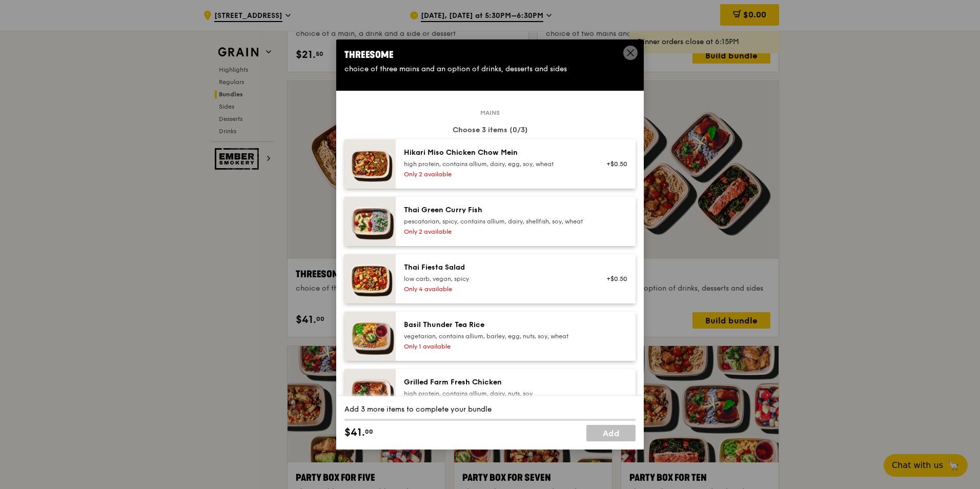  I want to click on img: daily_normal_Thai_Fiesta_Salad__Horizontal_.jpg, so click(370, 279).